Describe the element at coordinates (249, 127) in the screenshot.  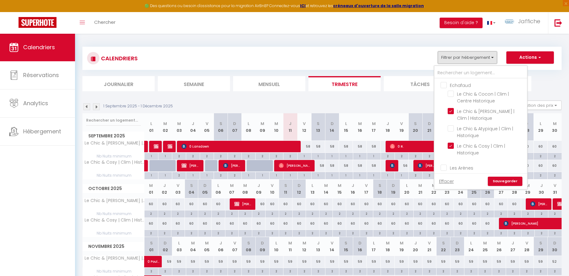
I see `th: 08` at that location.